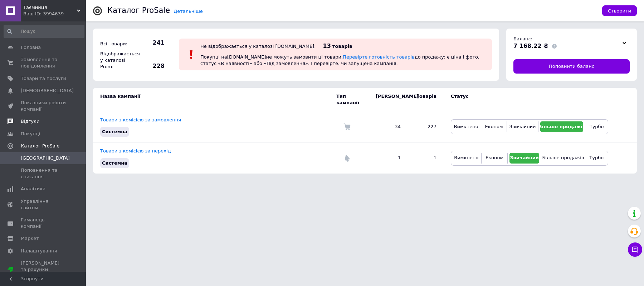 The width and height of the screenshot is (644, 286). What do you see at coordinates (531, 46) in the screenshot?
I see `span: 7 168.22 ₴` at bounding box center [531, 46].